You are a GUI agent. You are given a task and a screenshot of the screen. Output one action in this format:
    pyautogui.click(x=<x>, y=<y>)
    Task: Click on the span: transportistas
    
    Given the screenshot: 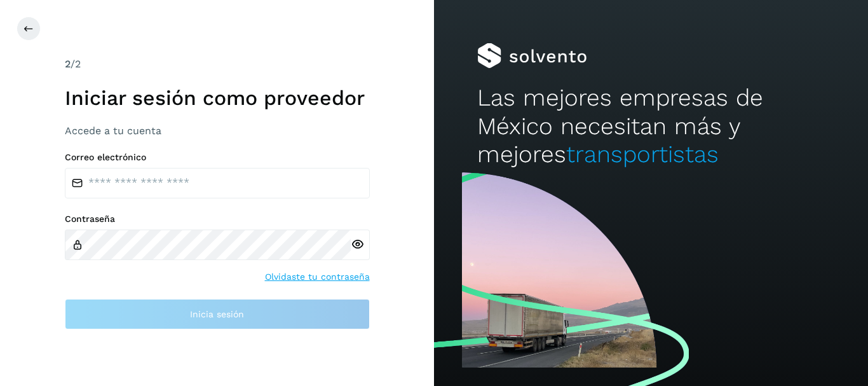 What is the action you would take?
    pyautogui.click(x=643, y=154)
    